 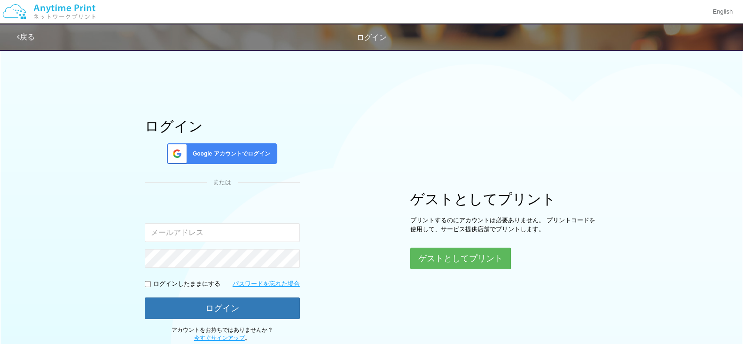 What do you see at coordinates (220, 338) in the screenshot?
I see `a: 今すぐサインアップ` at bounding box center [220, 338].